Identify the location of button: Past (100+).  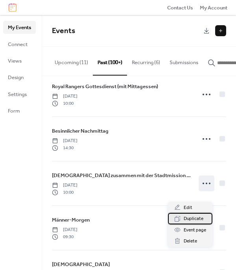
(110, 61).